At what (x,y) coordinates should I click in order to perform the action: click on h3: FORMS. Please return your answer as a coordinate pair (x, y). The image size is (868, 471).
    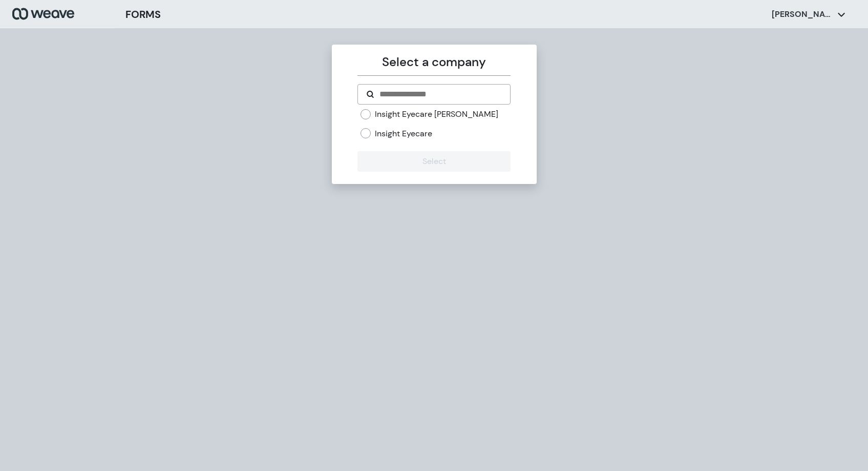
    Looking at the image, I should click on (143, 14).